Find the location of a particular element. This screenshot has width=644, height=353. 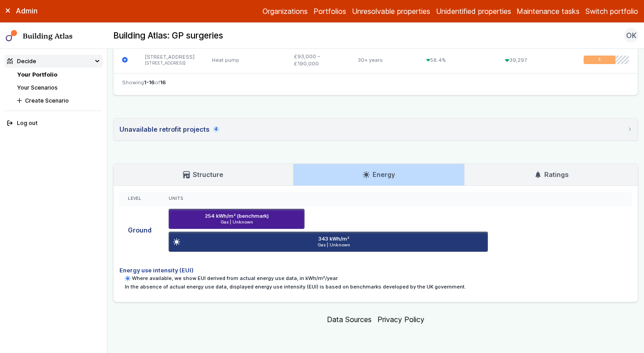

div: 30+ years is located at coordinates (383, 60).